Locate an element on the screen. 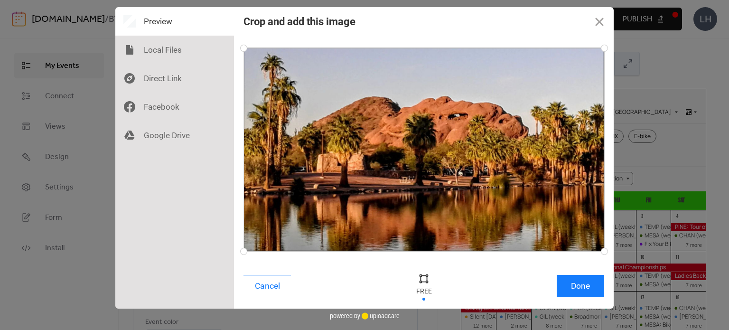 The width and height of the screenshot is (729, 330). a: uploadcare is located at coordinates (380, 316).